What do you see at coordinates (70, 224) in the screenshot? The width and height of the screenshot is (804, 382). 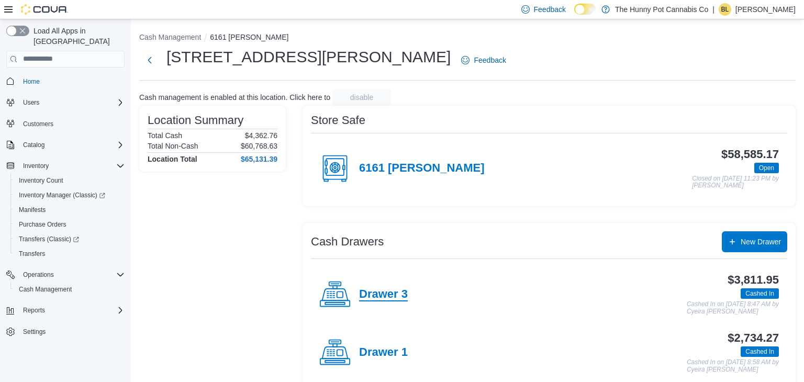 I see `button: Purchase Orders` at bounding box center [70, 224].